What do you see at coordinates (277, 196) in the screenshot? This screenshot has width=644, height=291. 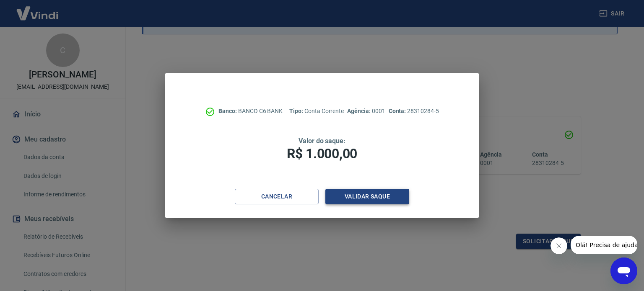 I see `button: Cancelar` at bounding box center [277, 196].